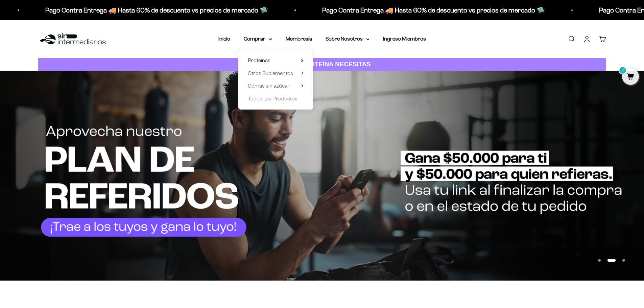  Describe the element at coordinates (273, 98) in the screenshot. I see `span: Todos Los Productos` at that location.